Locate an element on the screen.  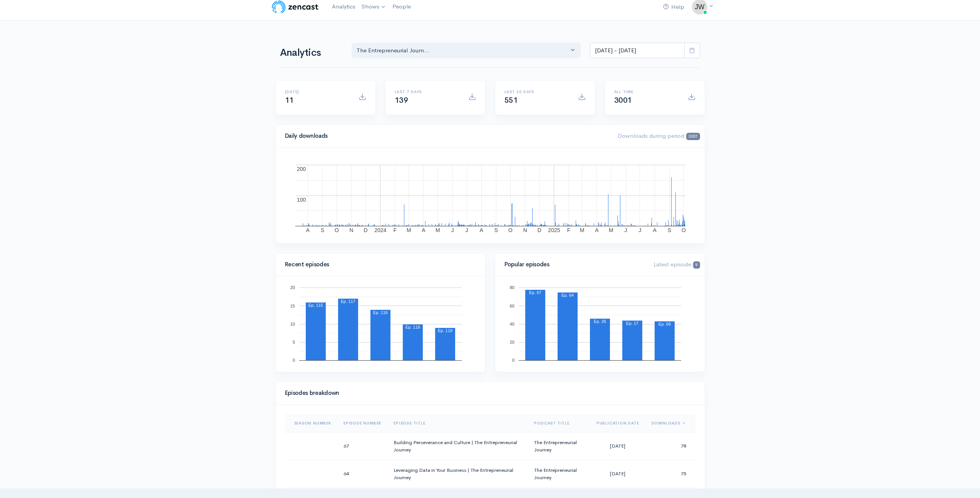
text: Ep. 64 is located at coordinates (567, 295).